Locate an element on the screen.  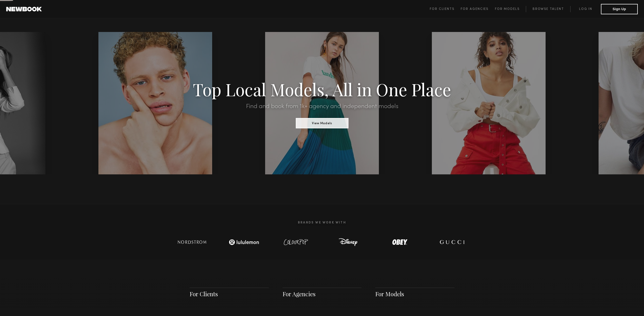
a: View Models is located at coordinates (322, 123).